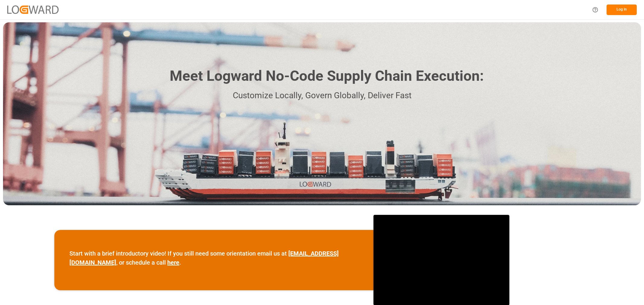 This screenshot has width=644, height=305. I want to click on h1: Meet Logward No-Code Supply Chain Execution:, so click(327, 76).